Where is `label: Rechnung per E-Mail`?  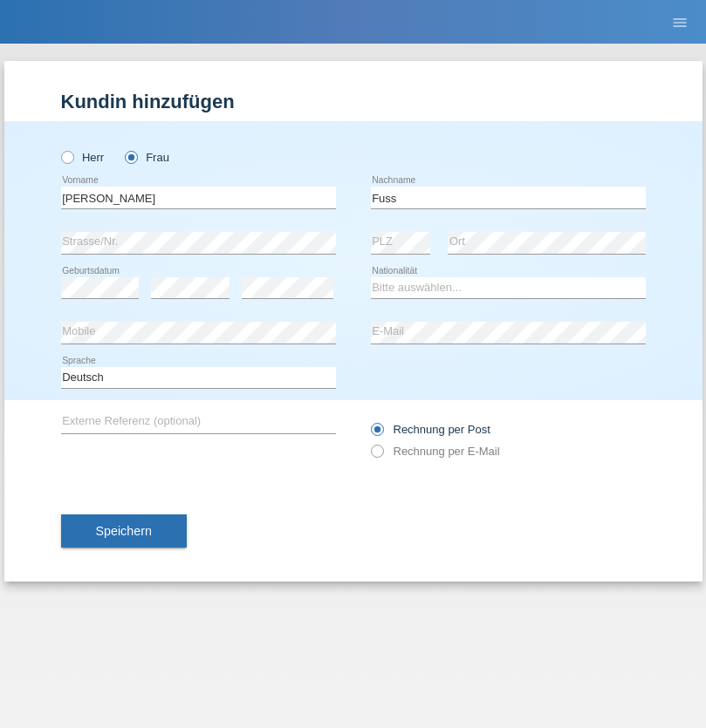
label: Rechnung per E-Mail is located at coordinates (435, 450).